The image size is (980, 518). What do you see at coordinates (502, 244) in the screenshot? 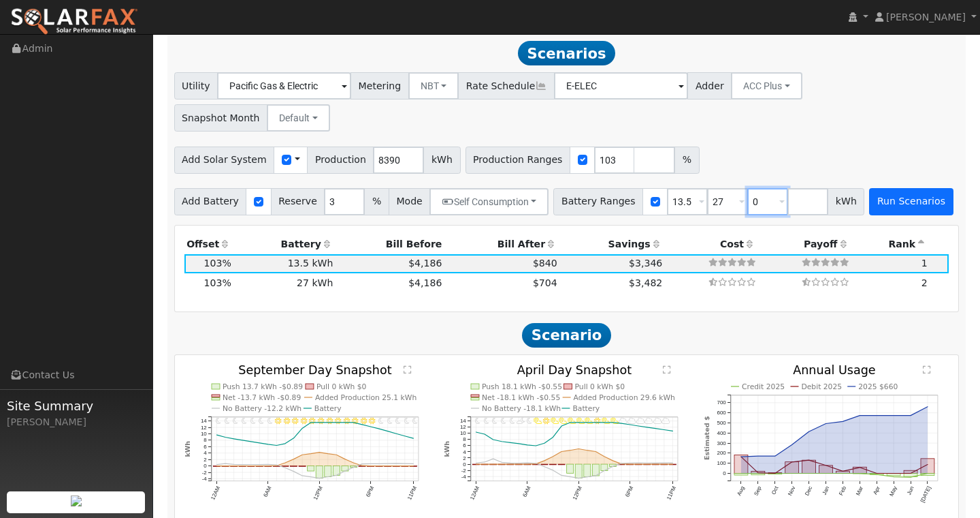
I see `th: Bill After` at bounding box center [502, 244].